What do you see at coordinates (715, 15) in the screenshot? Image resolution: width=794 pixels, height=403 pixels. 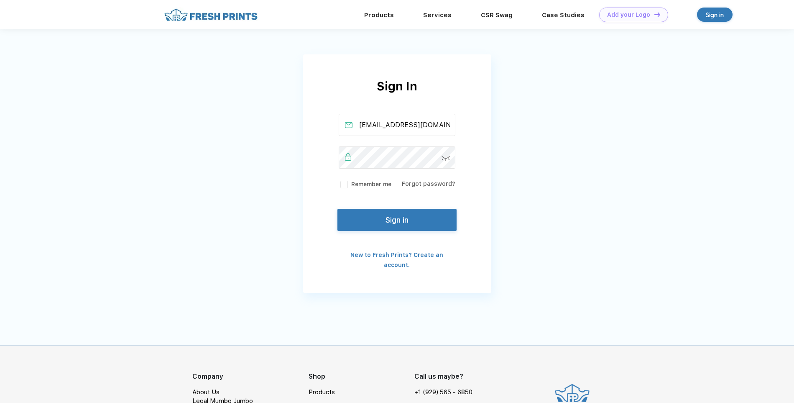 I see `a: Sign in` at bounding box center [715, 15].